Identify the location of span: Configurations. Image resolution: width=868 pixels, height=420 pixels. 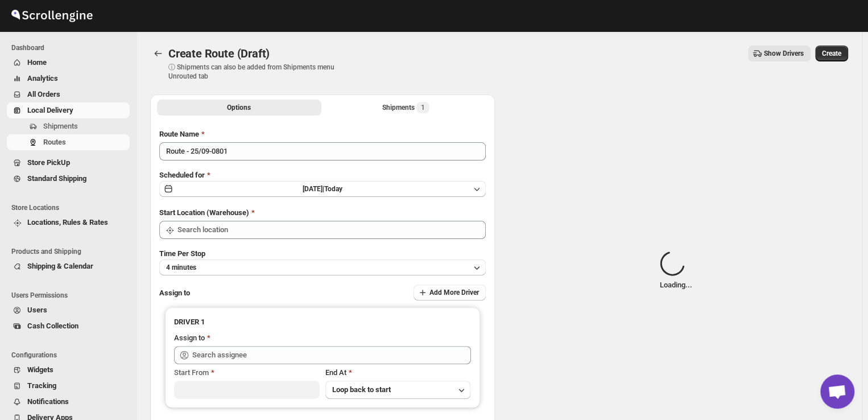
(71, 355).